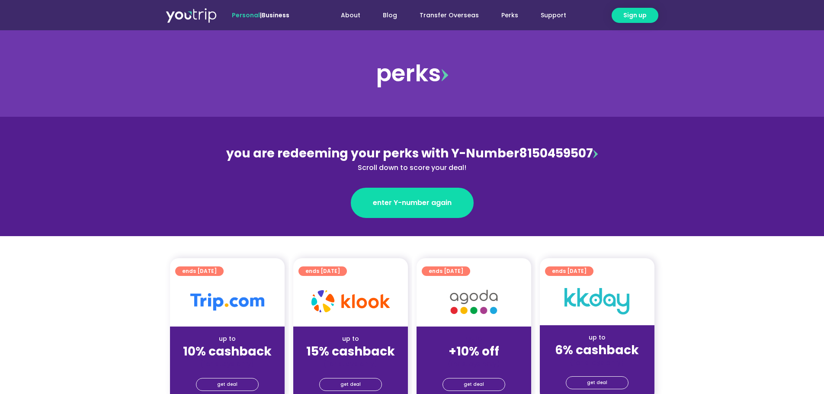  Describe the element at coordinates (412, 159) in the screenshot. I see `div: 8150459507` at that location.